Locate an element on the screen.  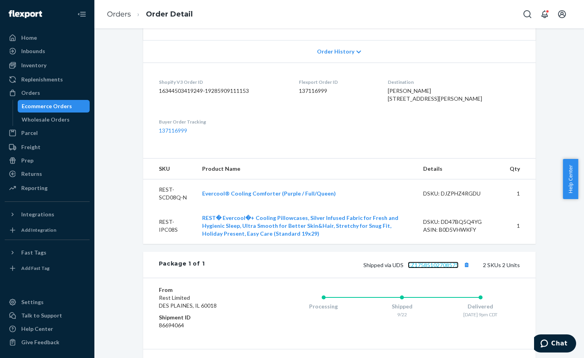
div: Talk to Support is located at coordinates (42, 316).